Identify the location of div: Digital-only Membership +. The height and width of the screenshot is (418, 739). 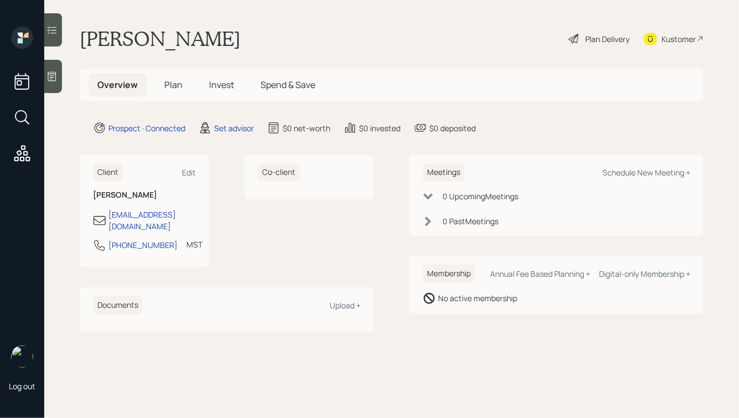
(644, 273).